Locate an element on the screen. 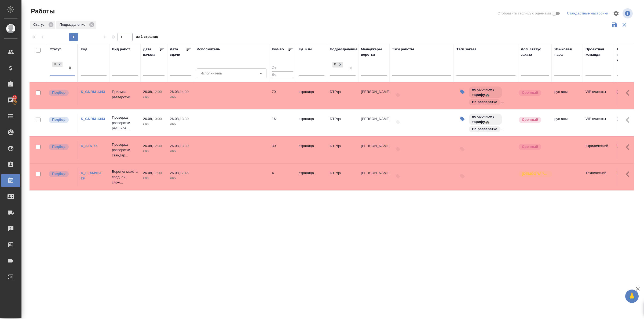 Image resolution: width=644 pixels, height=319 pixels. p: Приемка разверстки is located at coordinates (125, 95).